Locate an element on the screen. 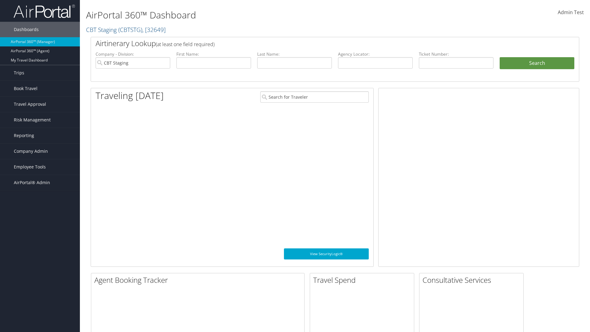 This screenshot has height=332, width=590. span: Employee Tools is located at coordinates (30, 167).